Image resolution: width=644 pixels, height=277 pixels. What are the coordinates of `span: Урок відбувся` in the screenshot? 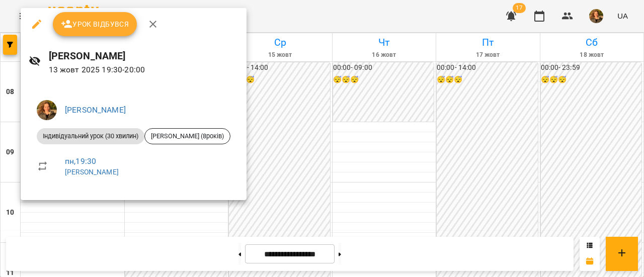 It's located at (95, 24).